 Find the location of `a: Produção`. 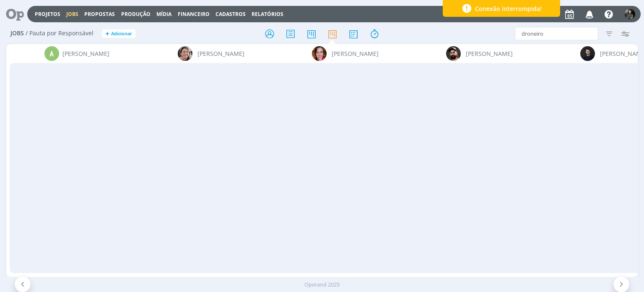

a: Produção is located at coordinates (136, 14).